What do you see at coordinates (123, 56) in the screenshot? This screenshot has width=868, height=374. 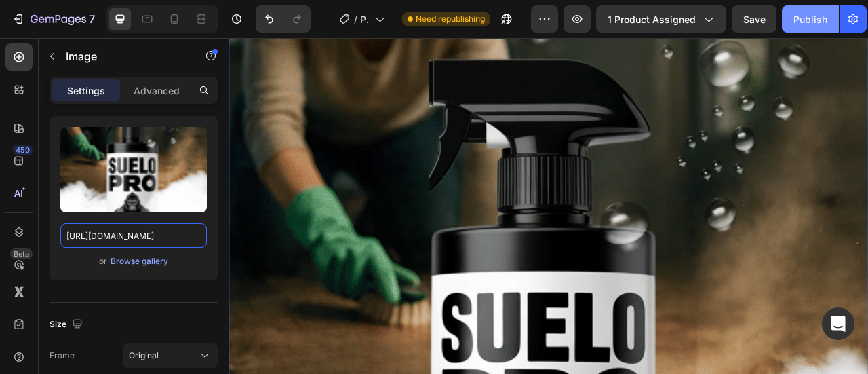 I see `p: Image` at bounding box center [123, 56].